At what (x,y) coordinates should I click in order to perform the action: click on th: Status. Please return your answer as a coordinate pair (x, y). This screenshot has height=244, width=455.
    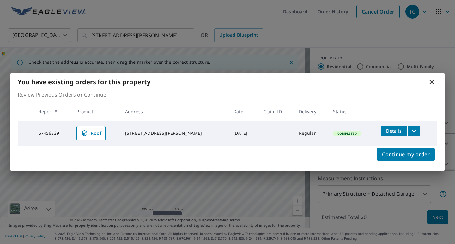
    Looking at the image, I should click on (351, 111).